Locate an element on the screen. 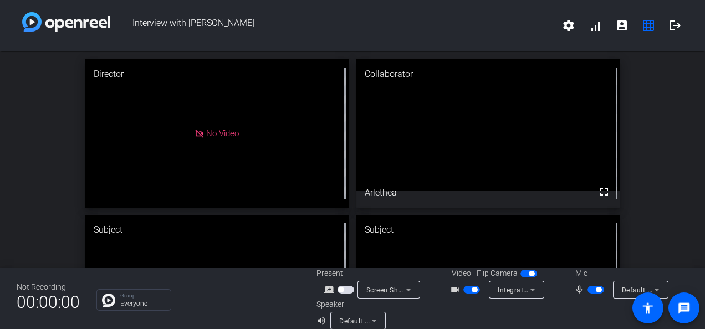 This screenshot has height=329, width=705. span: Default - Speakers (2- Realtek(R) Audio) is located at coordinates (403, 321).